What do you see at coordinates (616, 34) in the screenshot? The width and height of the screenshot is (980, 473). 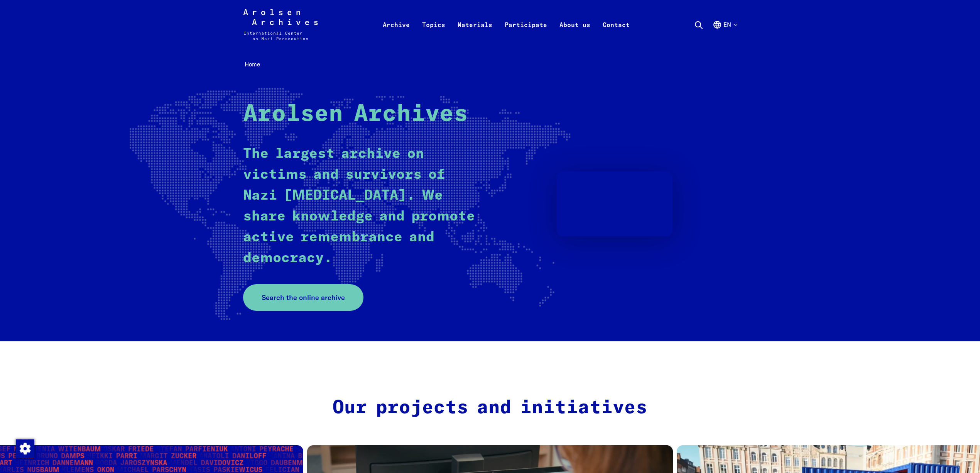 I see `a: Contact` at bounding box center [616, 34].